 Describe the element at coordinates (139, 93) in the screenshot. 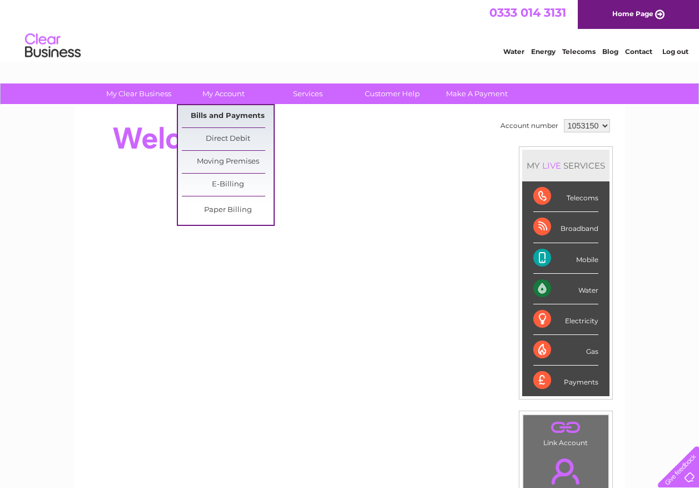

I see `a: My Clear Business` at that location.